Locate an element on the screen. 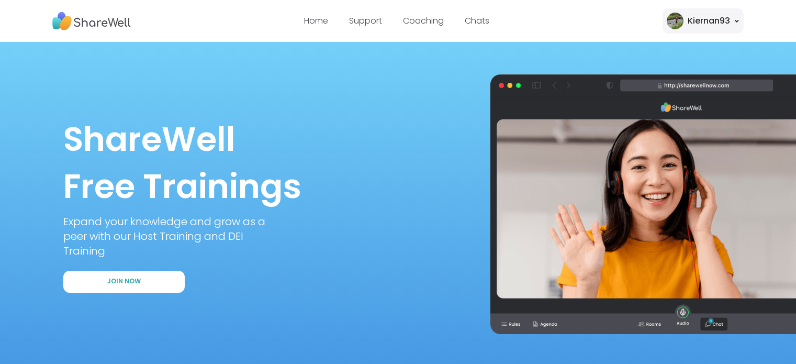 Image resolution: width=796 pixels, height=364 pixels. p: Expand your knowledge and grow as a peer with our Host Training and DEI Training is located at coordinates (173, 236).